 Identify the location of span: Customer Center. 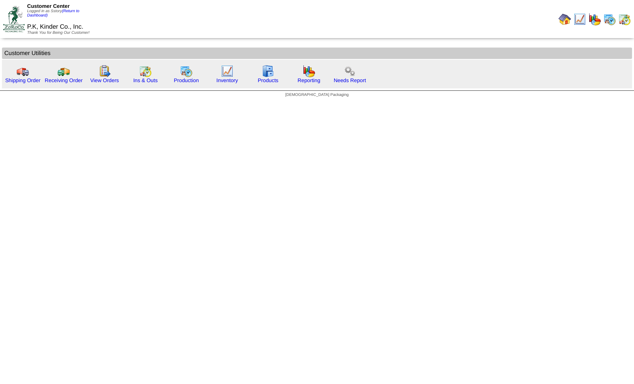
(48, 6).